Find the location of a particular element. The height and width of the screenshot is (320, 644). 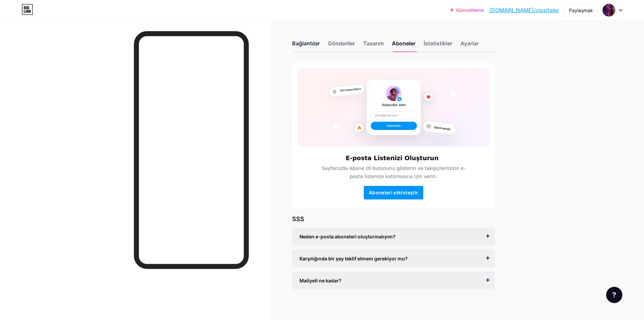

font: Maliyeti ne kadar? is located at coordinates (321, 281).